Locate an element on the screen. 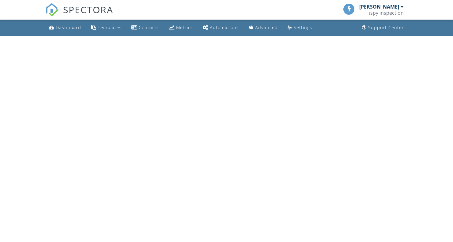 The height and width of the screenshot is (242, 453). a: Advanced is located at coordinates (263, 28).